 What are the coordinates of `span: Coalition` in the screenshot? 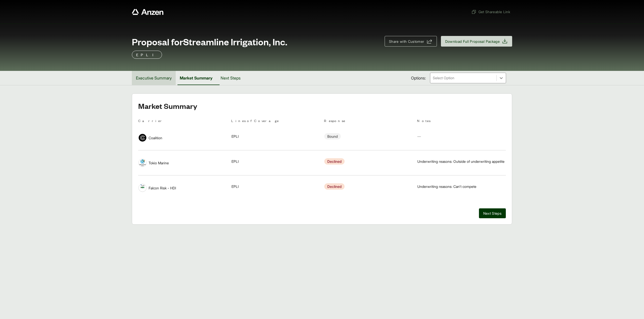 It's located at (156, 138).